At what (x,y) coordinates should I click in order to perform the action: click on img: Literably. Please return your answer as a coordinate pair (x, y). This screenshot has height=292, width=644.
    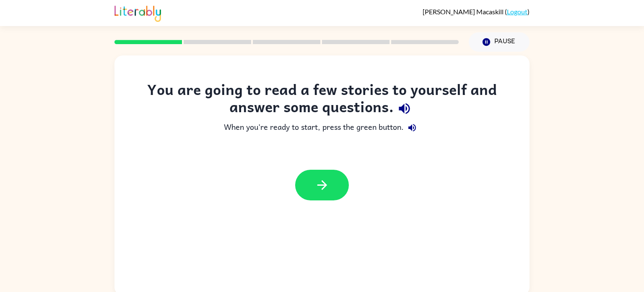
    Looking at the image, I should click on (138, 13).